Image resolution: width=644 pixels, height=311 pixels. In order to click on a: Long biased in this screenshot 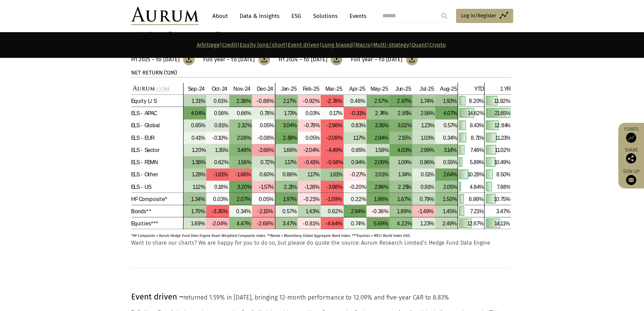, I will do `click(337, 44)`.